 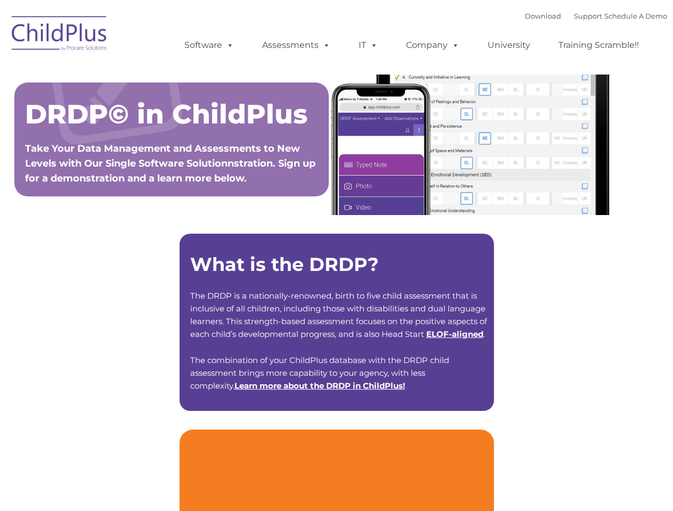 I want to click on a: Schedule A Demo, so click(x=635, y=16).